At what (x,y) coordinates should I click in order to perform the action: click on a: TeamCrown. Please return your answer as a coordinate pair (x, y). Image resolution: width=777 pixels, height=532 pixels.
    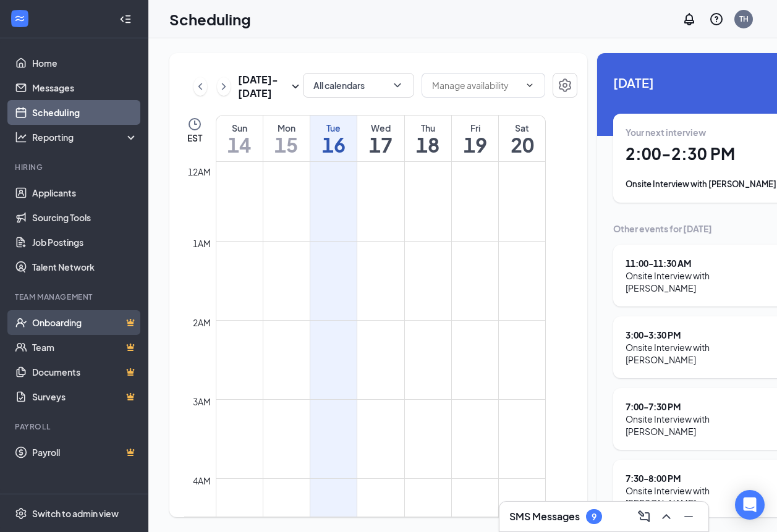
    Looking at the image, I should click on (84, 347).